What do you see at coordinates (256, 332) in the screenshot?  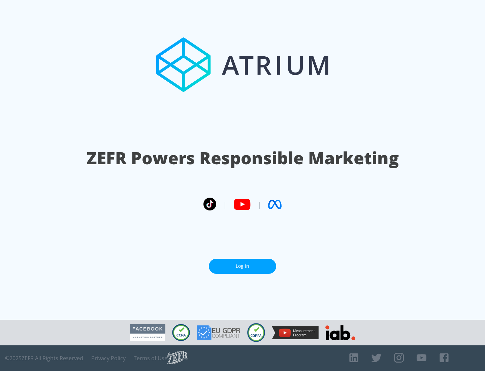 I see `img: COPPA Compliant` at bounding box center [256, 332].